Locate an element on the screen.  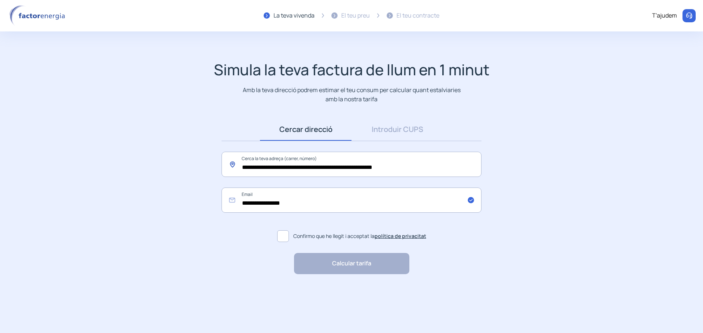
a: Cercar direcció is located at coordinates (306, 130).